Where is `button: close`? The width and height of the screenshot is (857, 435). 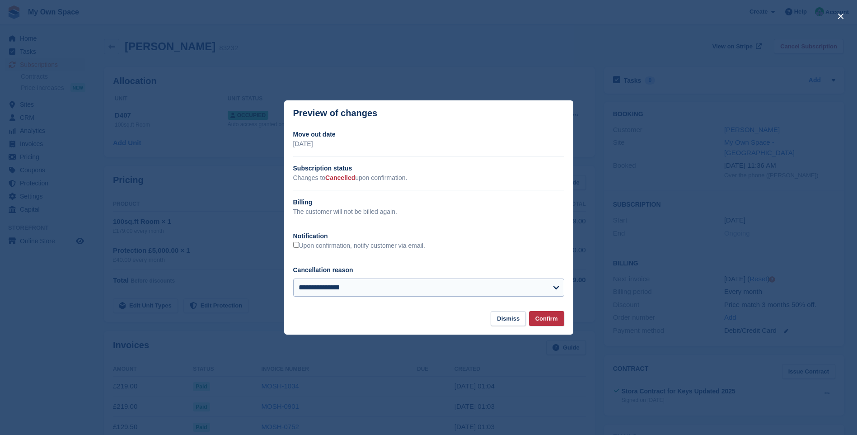
button: close is located at coordinates (841, 16).